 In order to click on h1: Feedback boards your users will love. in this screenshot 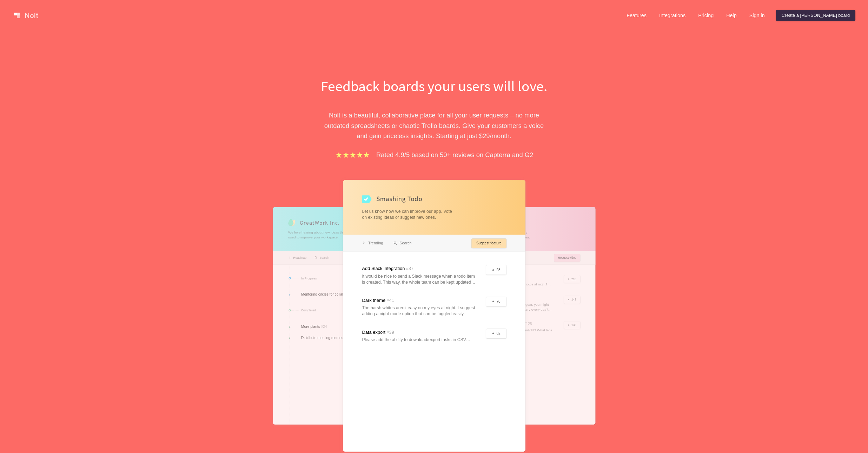, I will do `click(434, 86)`.